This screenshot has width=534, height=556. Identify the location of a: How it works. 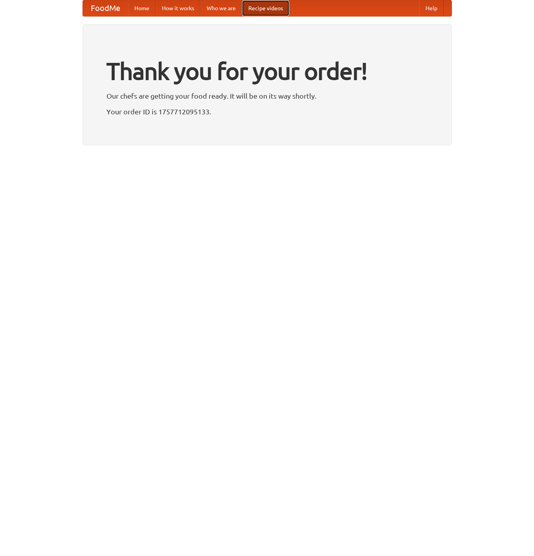
(178, 8).